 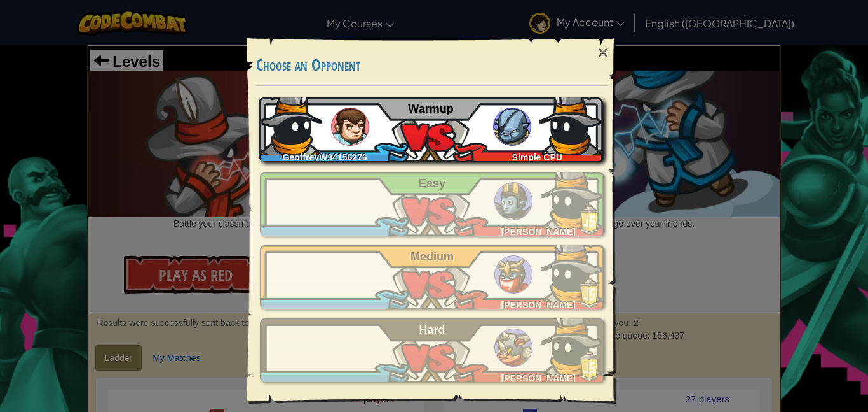 What do you see at coordinates (430, 109) in the screenshot?
I see `span: Warmup` at bounding box center [430, 109].